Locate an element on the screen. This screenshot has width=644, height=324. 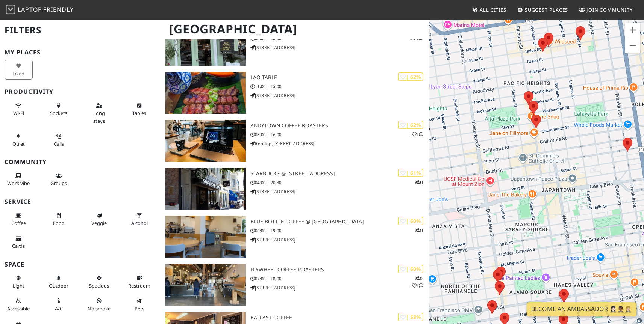
h3: Ballast Coffee is located at coordinates (340, 317).